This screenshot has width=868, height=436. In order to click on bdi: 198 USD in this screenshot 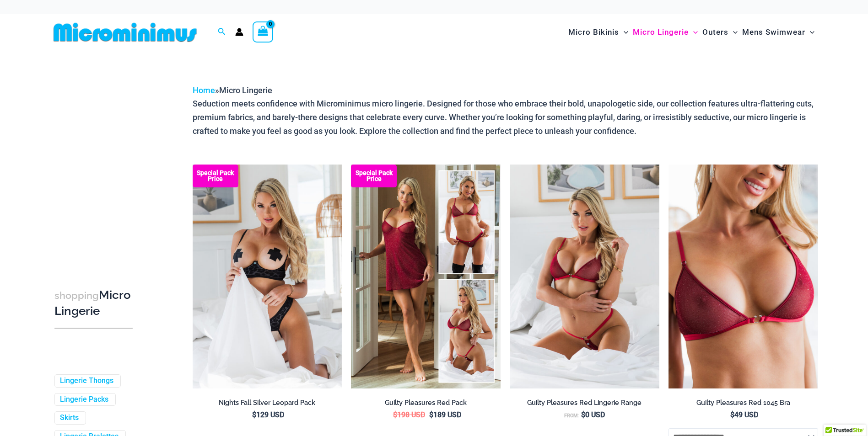, I will do `click(409, 414)`.